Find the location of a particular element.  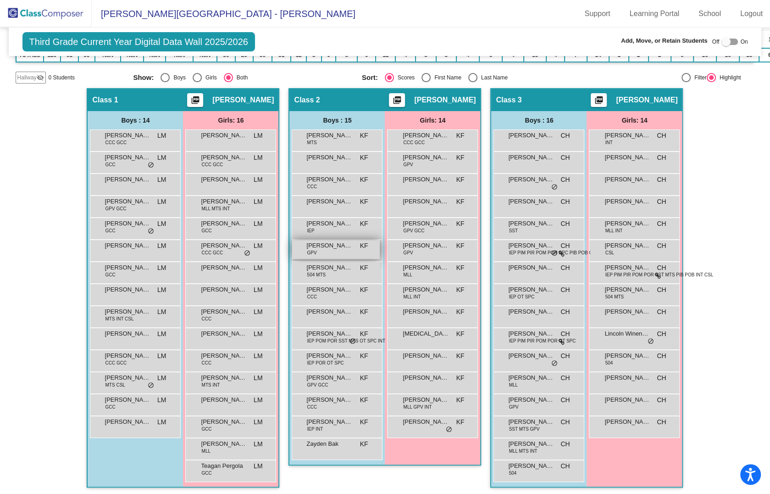

span: Off is located at coordinates (716, 42).